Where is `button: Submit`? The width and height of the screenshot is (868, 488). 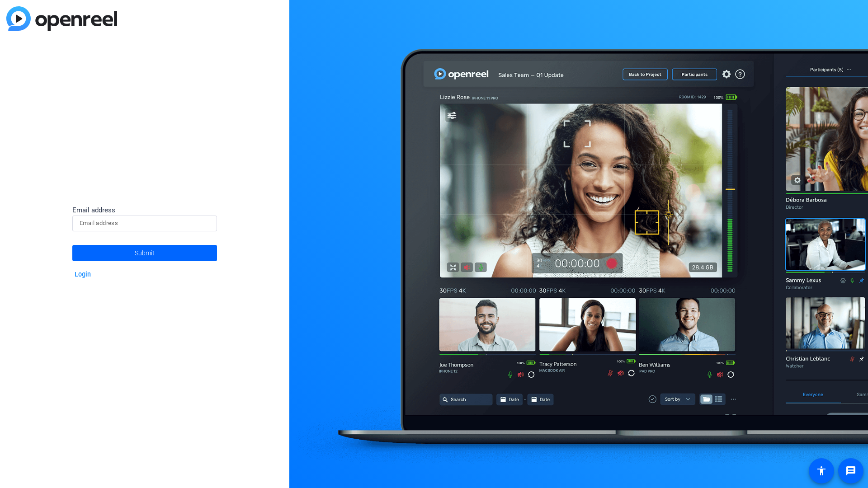
button: Submit is located at coordinates (145, 253).